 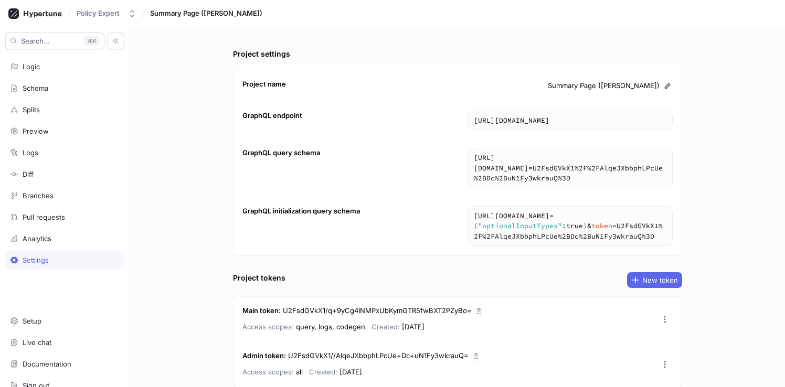 What do you see at coordinates (47, 364) in the screenshot?
I see `div: Documentation` at bounding box center [47, 364].